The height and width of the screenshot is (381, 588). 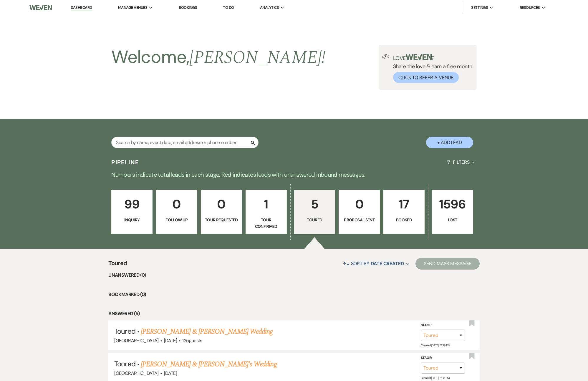 What do you see at coordinates (404, 204) in the screenshot?
I see `p: 17` at bounding box center [404, 204].